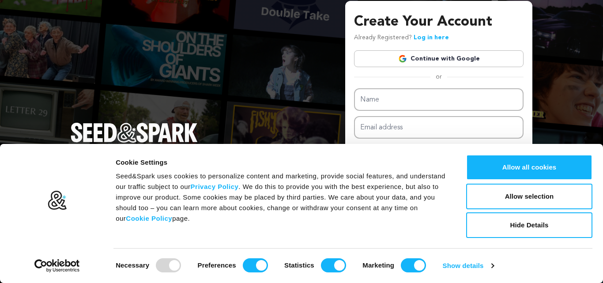 The width and height of the screenshot is (603, 283). What do you see at coordinates (439, 99) in the screenshot?
I see `input: Name` at bounding box center [439, 99].